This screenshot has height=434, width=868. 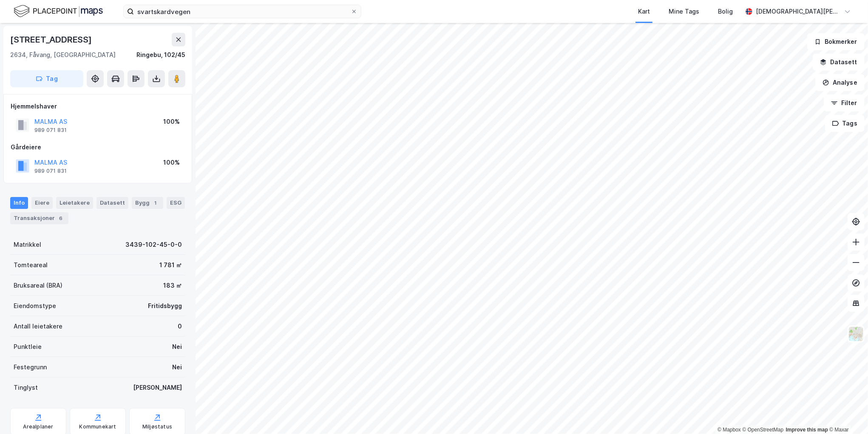 What do you see at coordinates (242, 12) in the screenshot?
I see `input: Søk på adresse, matrikkel, gårdeiere, leietakere eller personer` at bounding box center [242, 12].